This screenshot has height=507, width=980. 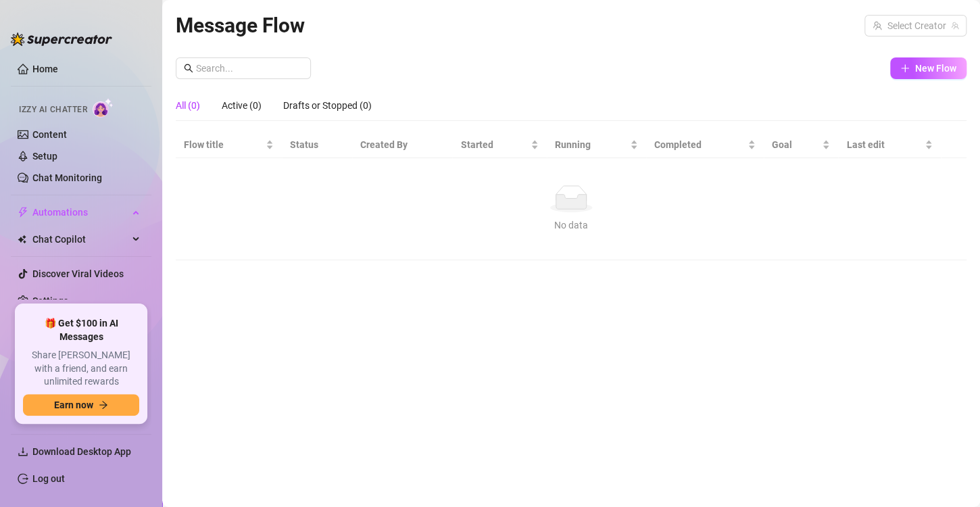 I want to click on div: Drafts or Stopped (0), so click(x=328, y=105).